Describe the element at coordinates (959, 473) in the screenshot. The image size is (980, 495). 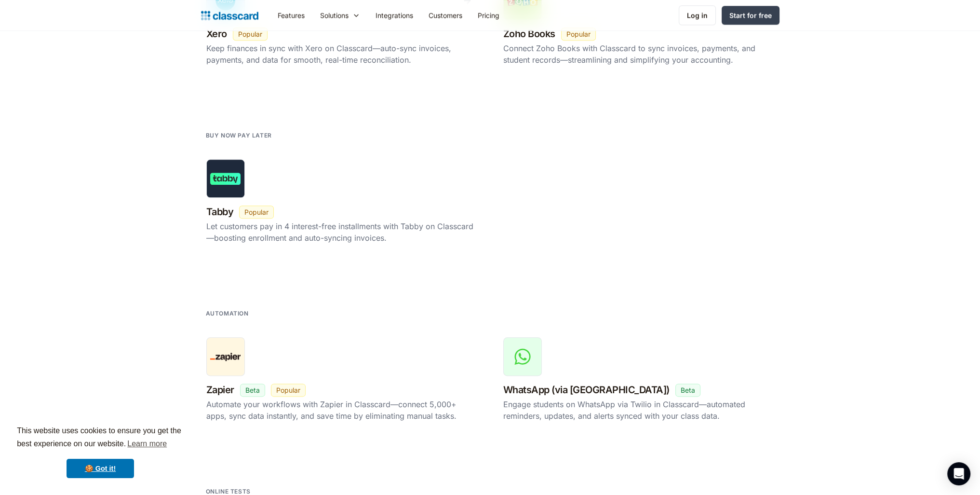
I see `div: Open Intercom Messenger` at that location.